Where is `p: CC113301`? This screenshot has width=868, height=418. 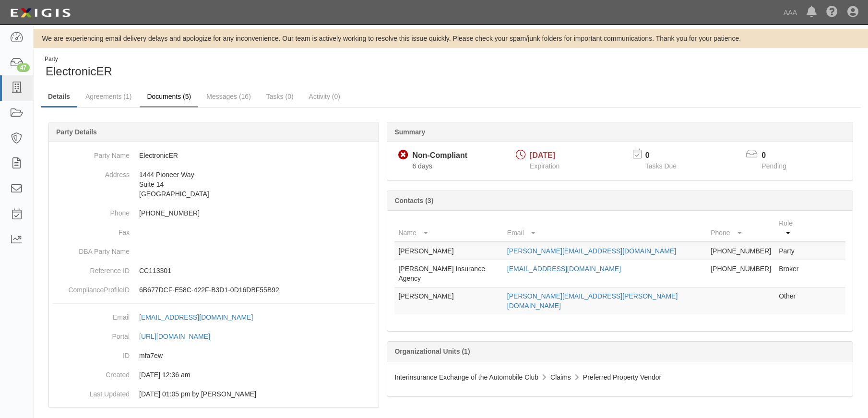 p: CC113301 is located at coordinates (257, 270).